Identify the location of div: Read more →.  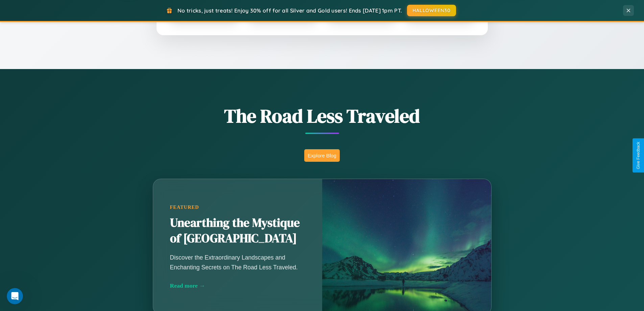
(238, 285).